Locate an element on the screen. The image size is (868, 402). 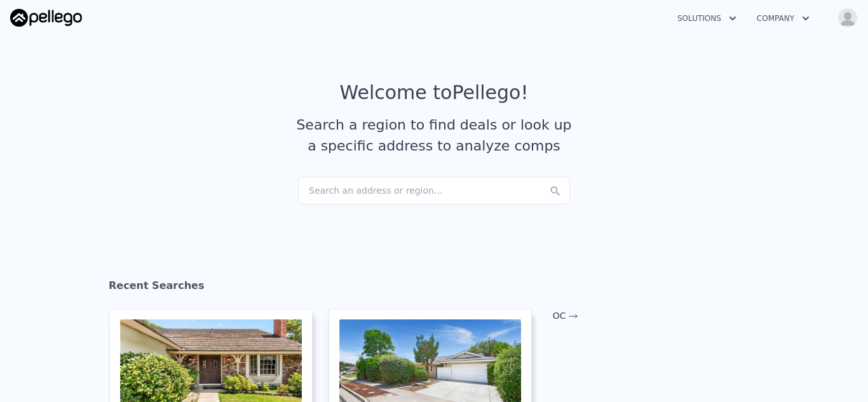
a: OC is located at coordinates (565, 316).